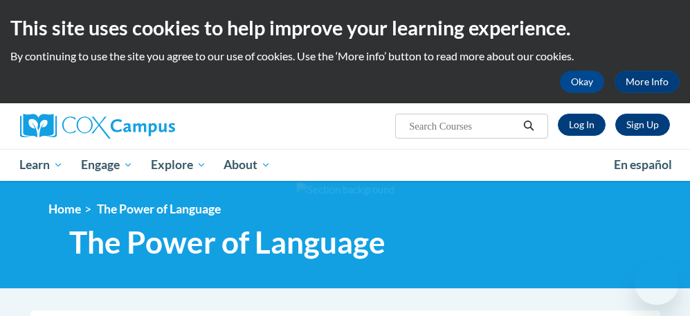 This screenshot has height=316, width=690. Describe the element at coordinates (42, 165) in the screenshot. I see `a: Learn` at that location.